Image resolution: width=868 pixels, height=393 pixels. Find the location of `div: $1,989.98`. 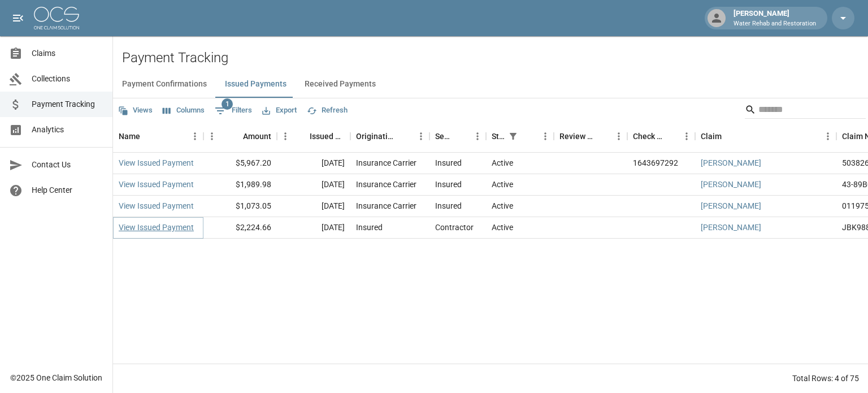

div: $1,989.98 is located at coordinates (240, 185).